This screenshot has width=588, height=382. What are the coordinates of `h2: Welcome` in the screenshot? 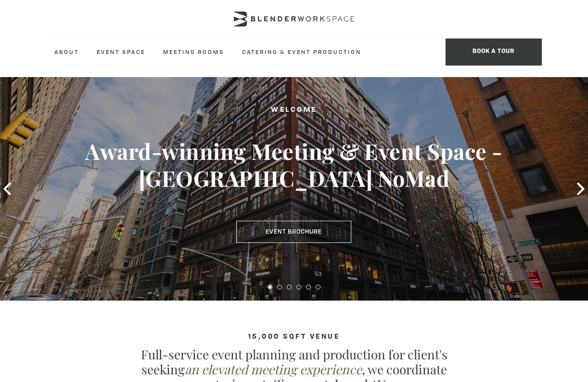 It's located at (294, 110).